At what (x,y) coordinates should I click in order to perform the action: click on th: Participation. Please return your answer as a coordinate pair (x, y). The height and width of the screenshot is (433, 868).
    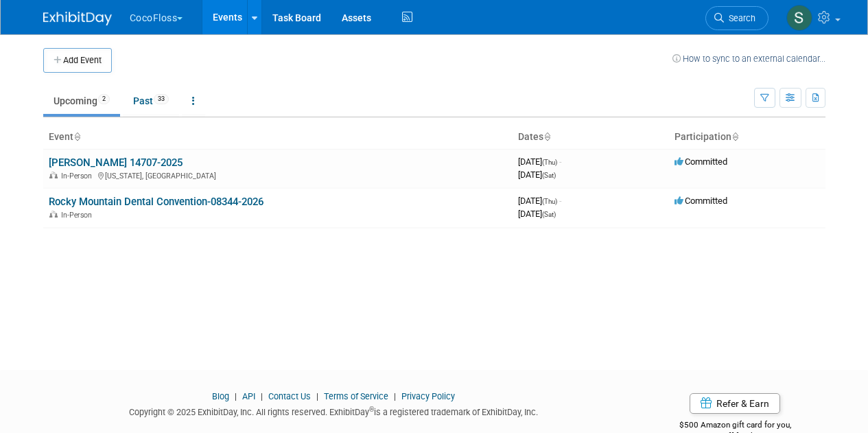
    Looking at the image, I should click on (747, 138).